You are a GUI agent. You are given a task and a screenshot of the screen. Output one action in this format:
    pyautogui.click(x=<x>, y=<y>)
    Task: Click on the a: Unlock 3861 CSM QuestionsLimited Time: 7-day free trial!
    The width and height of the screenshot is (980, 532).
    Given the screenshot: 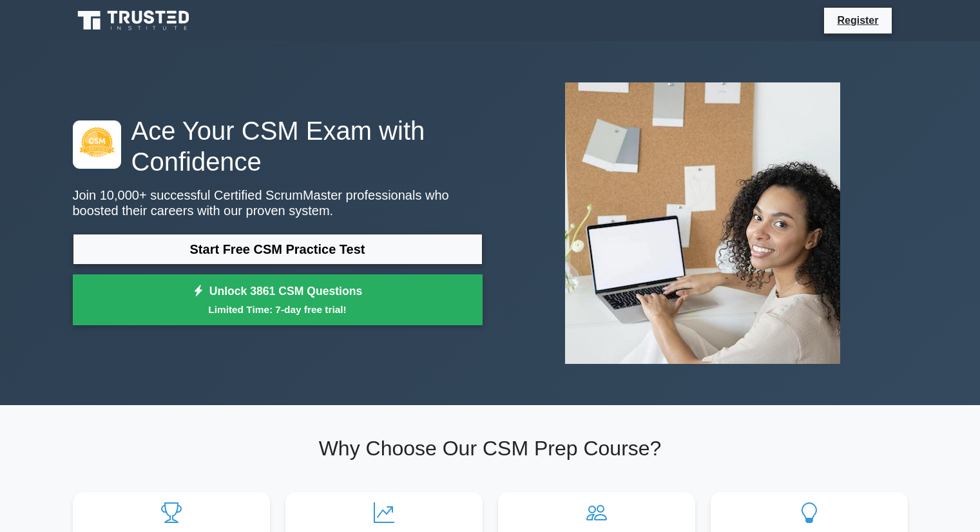 What is the action you would take?
    pyautogui.click(x=278, y=300)
    